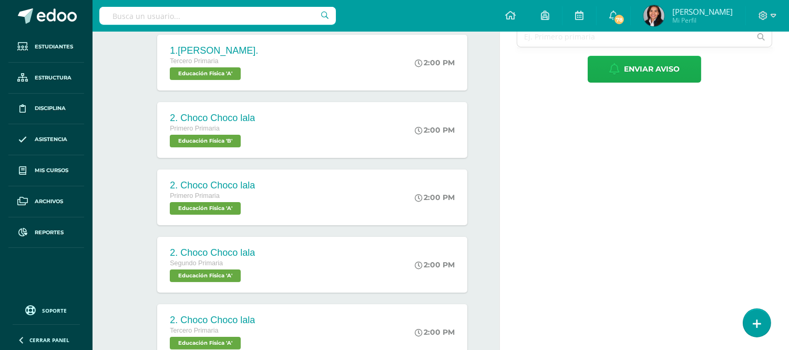  Describe the element at coordinates (46, 47) in the screenshot. I see `a: Estudiantes` at that location.